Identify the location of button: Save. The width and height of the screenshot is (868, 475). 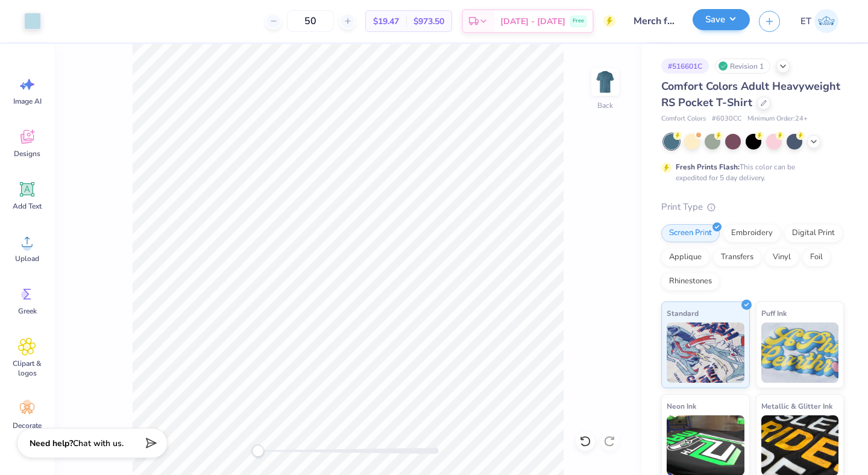
(721, 19).